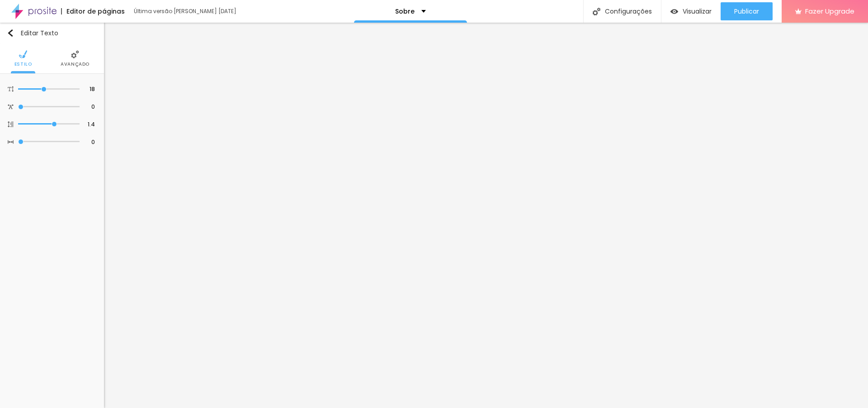  What do you see at coordinates (33, 33) in the screenshot?
I see `div: Editar Texto` at bounding box center [33, 33].